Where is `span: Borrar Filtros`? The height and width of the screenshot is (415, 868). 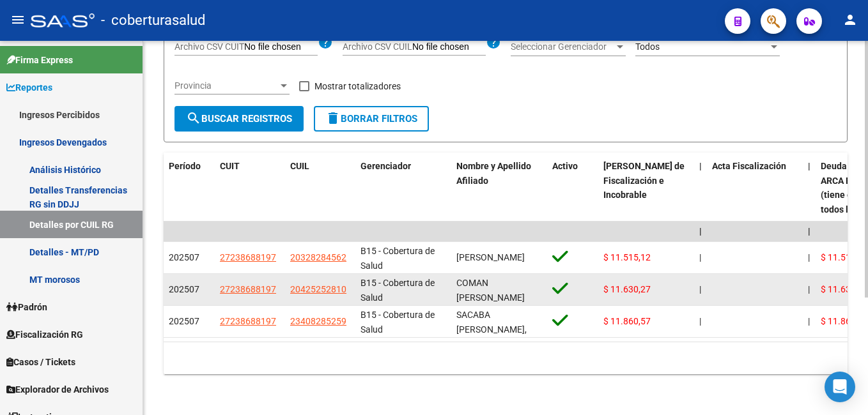 span: Borrar Filtros is located at coordinates (372, 119).